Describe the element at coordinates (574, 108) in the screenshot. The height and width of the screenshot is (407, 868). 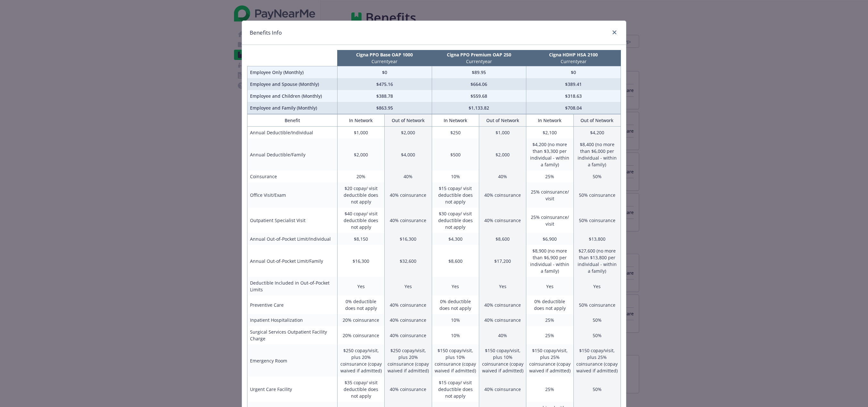
I see `td: $708.04` at that location.